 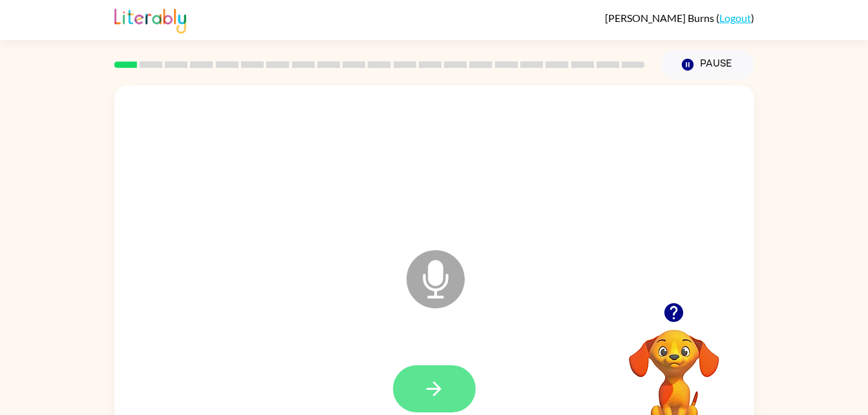 What do you see at coordinates (735, 17) in the screenshot?
I see `a: Logout` at bounding box center [735, 17].